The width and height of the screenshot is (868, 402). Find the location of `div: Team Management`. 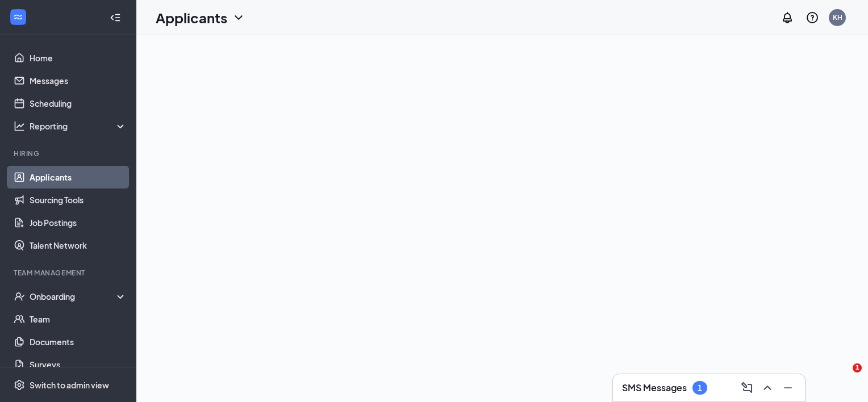

div: Team Management is located at coordinates (69, 273).